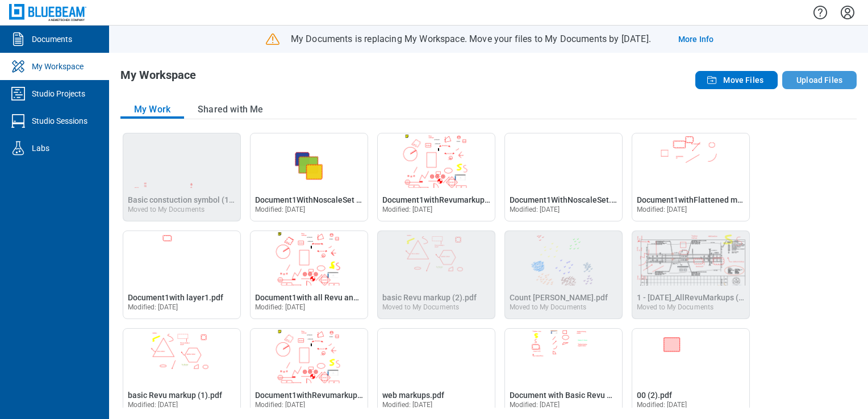  Describe the element at coordinates (18, 66) in the screenshot. I see `svg: My Workspace` at that location.